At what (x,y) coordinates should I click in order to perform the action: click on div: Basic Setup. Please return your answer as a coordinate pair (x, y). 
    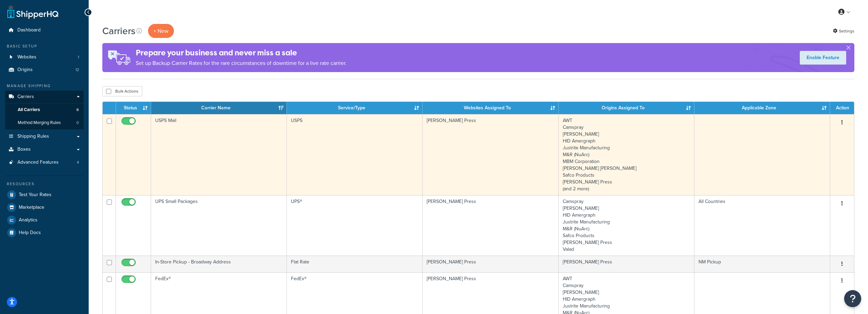
    Looking at the image, I should click on (44, 46).